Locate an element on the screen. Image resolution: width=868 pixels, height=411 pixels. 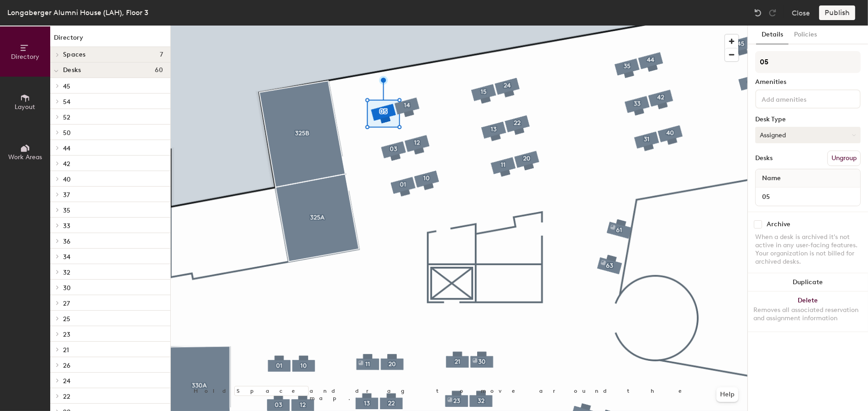
span: 32 is located at coordinates (66, 273).